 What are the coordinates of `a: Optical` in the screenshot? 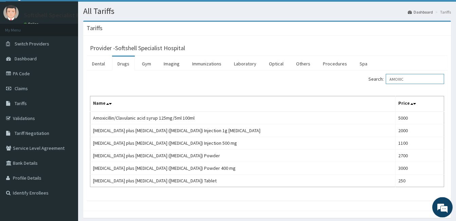 It's located at (276, 64).